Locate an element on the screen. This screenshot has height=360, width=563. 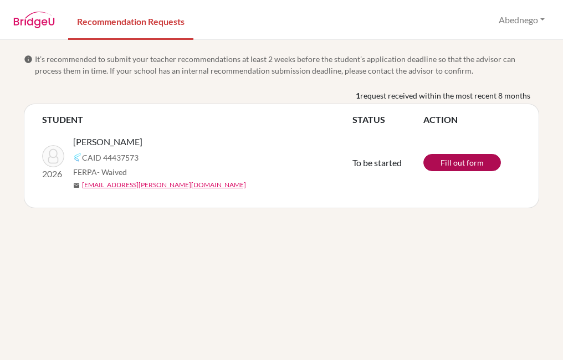
img: Tahal, Amiya is located at coordinates (53, 156).